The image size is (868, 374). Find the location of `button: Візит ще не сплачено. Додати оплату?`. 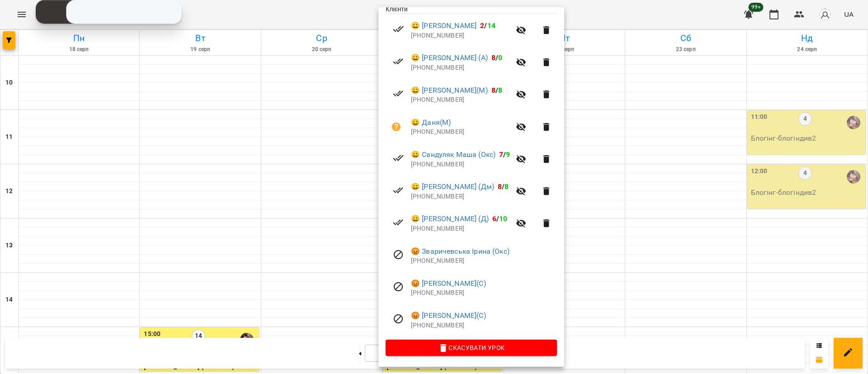

button: Візит ще не сплачено. Додати оплату? is located at coordinates (396, 127).